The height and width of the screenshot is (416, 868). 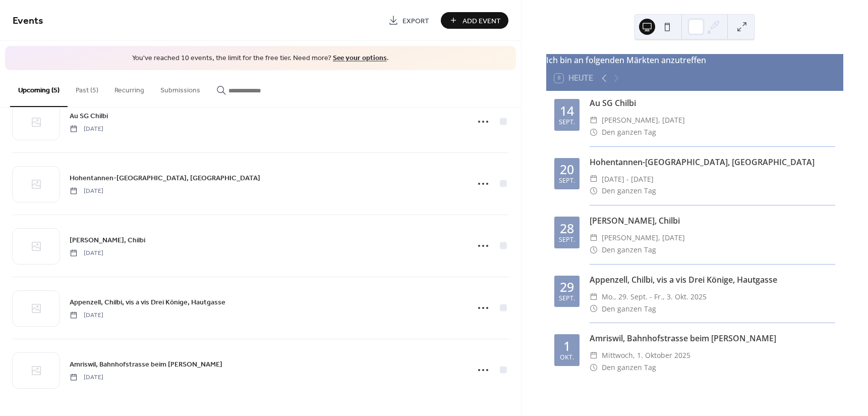 I want to click on div: Okt., so click(x=567, y=358).